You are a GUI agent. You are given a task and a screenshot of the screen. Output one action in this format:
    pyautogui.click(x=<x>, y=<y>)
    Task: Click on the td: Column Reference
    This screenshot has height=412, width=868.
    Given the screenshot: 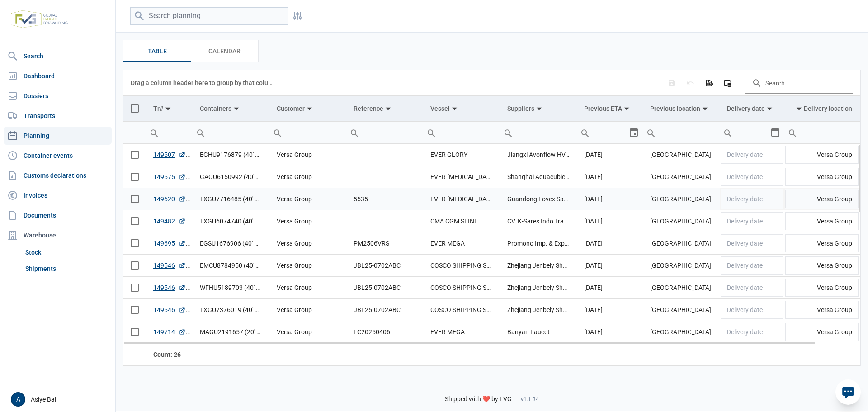 What is the action you would take?
    pyautogui.click(x=384, y=109)
    